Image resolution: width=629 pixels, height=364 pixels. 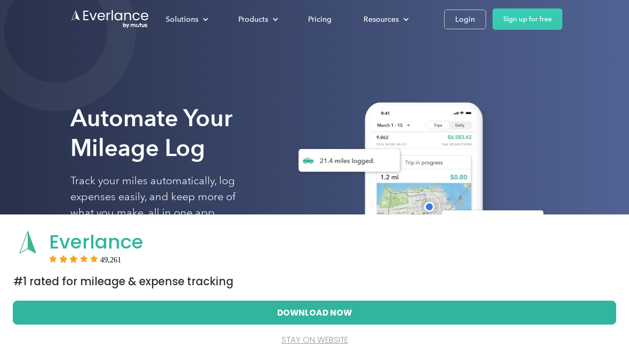 What do you see at coordinates (465, 19) in the screenshot?
I see `div: Login` at bounding box center [465, 19].